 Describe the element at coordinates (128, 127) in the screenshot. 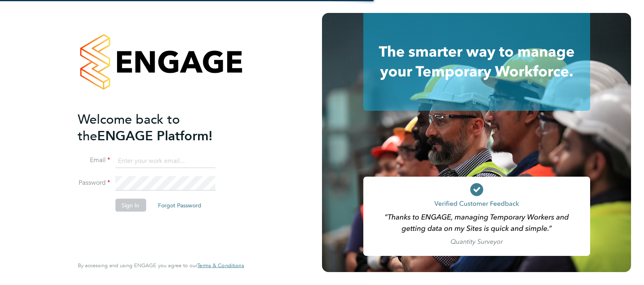

I see `span: Welcome back to the` at that location.